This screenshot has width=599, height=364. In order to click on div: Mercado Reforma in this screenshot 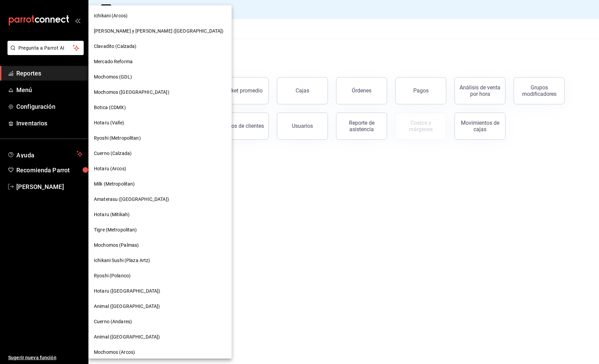, I will do `click(160, 61)`.